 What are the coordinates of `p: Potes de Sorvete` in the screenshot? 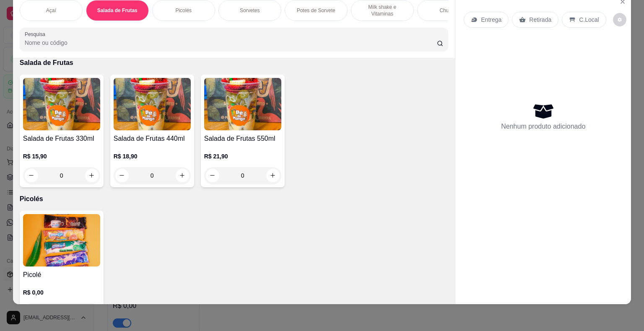 It's located at (316, 10).